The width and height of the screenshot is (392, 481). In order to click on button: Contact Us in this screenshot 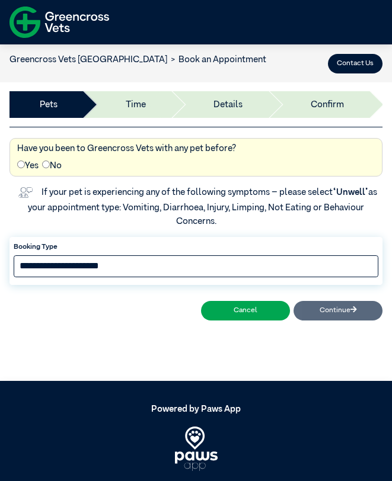, I will do `click(355, 63)`.